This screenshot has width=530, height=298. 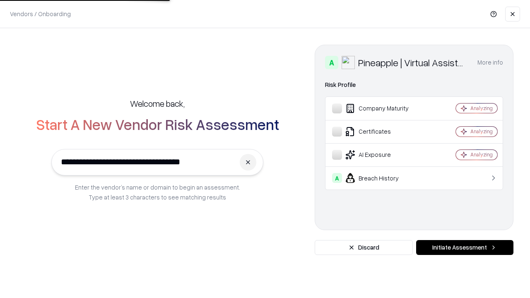 What do you see at coordinates (490, 62) in the screenshot?
I see `button: More info` at bounding box center [490, 62].